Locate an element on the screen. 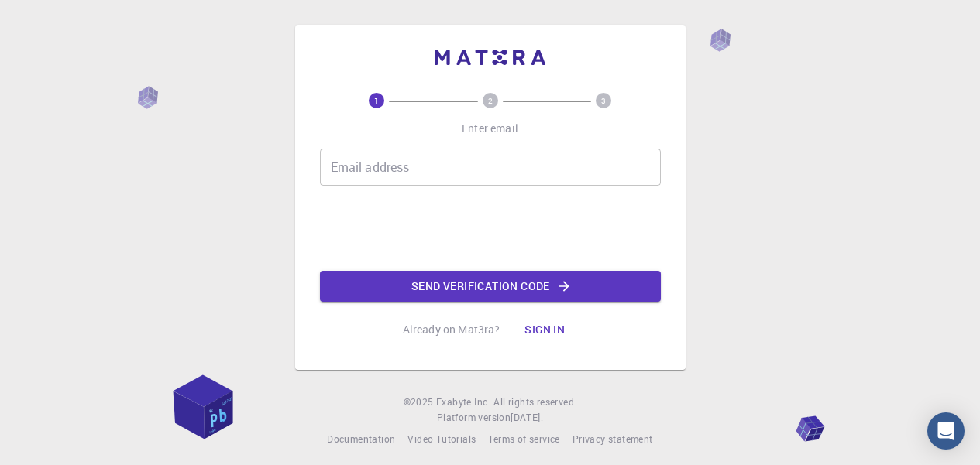  a: Sign in is located at coordinates (544, 329).